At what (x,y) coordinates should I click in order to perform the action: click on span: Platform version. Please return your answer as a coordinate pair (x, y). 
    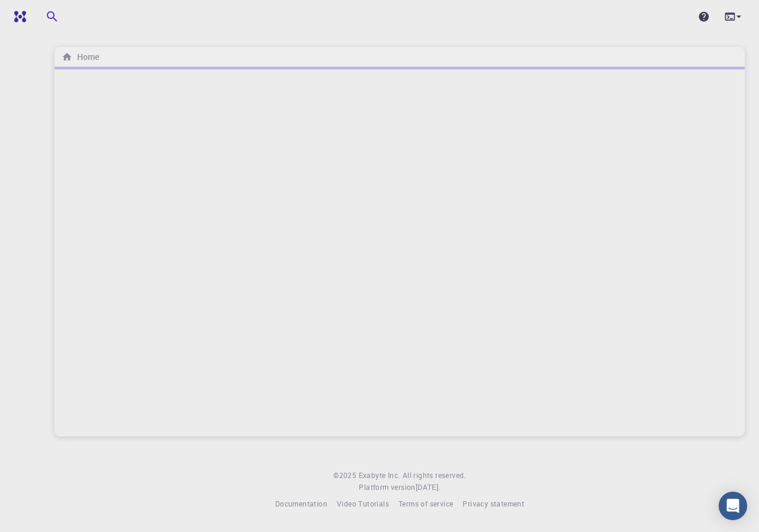
    Looking at the image, I should click on (387, 487).